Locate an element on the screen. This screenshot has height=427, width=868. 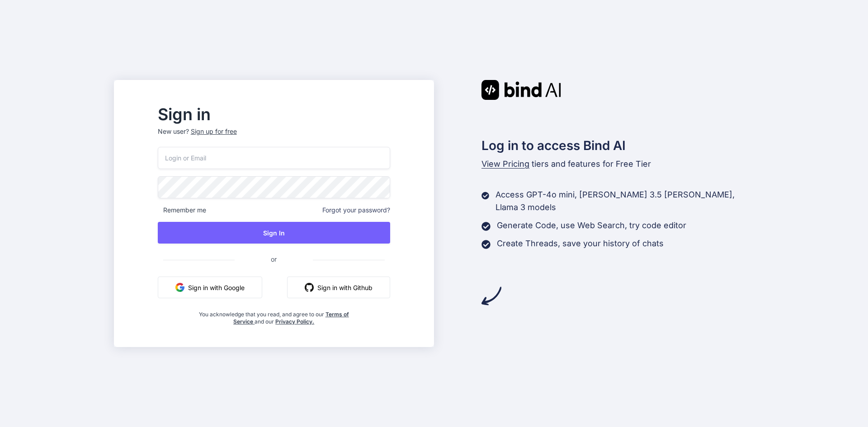
button: Sign in with Github is located at coordinates (338, 287).